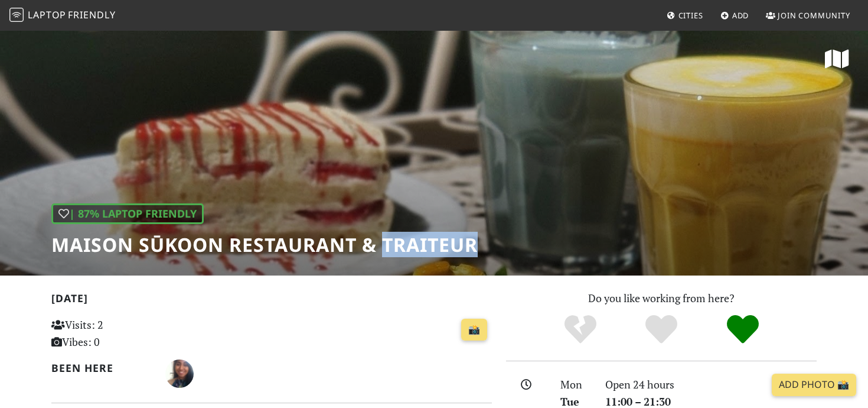  What do you see at coordinates (16, 14) in the screenshot?
I see `img: LaptopFriendly` at bounding box center [16, 14].